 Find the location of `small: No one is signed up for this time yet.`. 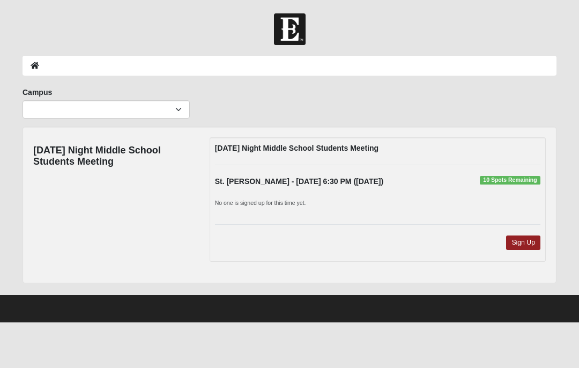

small: No one is signed up for this time yet. is located at coordinates (261, 203).